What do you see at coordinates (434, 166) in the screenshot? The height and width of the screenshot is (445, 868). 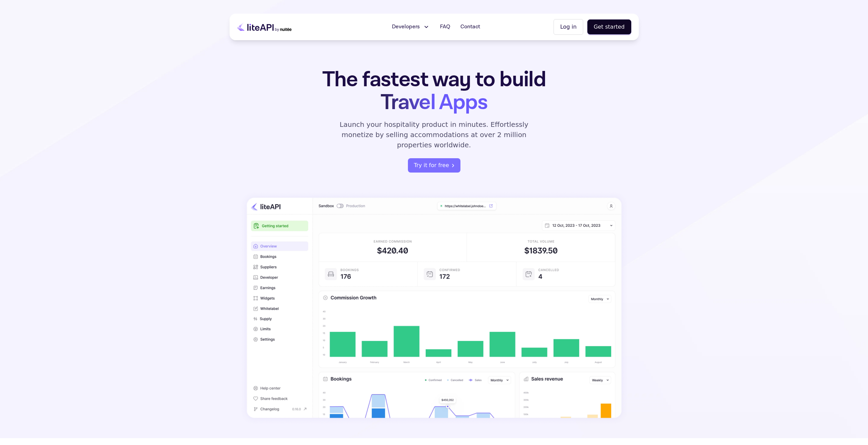 I see `button: Try it for free` at bounding box center [434, 166].